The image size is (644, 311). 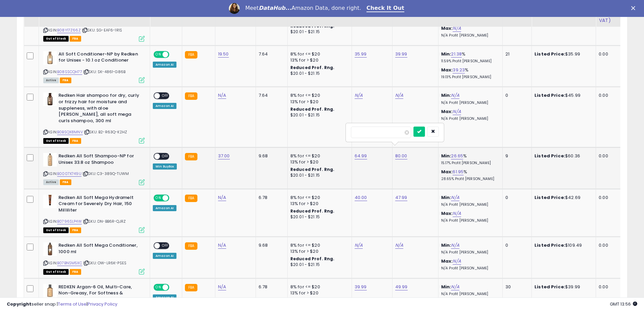 I want to click on strong: Copyright, so click(x=19, y=304).